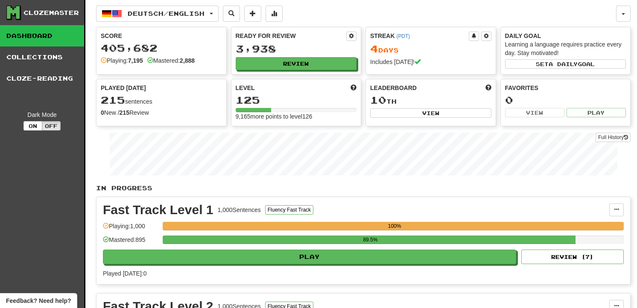  What do you see at coordinates (566, 88) in the screenshot?
I see `div: Favorites` at bounding box center [566, 88].